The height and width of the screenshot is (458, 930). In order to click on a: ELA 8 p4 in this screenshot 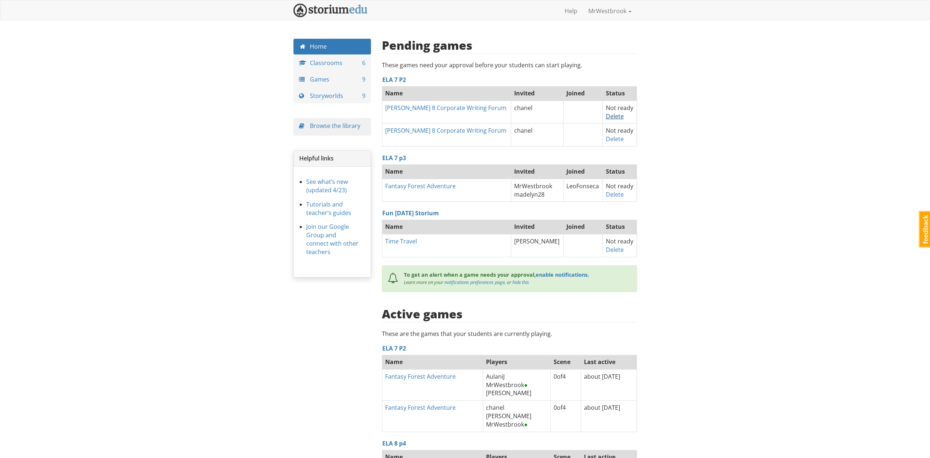, I will do `click(394, 443)`.